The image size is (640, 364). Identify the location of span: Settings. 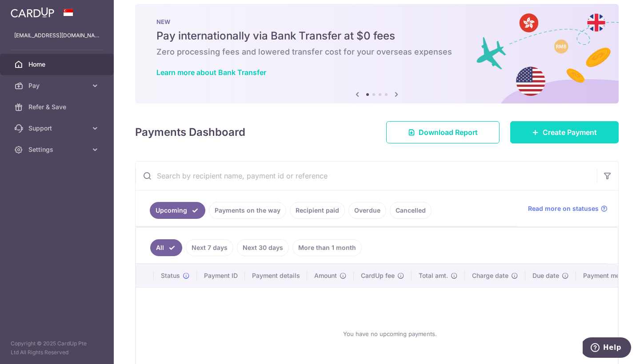
(58, 150).